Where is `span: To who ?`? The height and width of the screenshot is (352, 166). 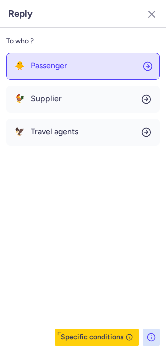
span: To who ? is located at coordinates (20, 41).